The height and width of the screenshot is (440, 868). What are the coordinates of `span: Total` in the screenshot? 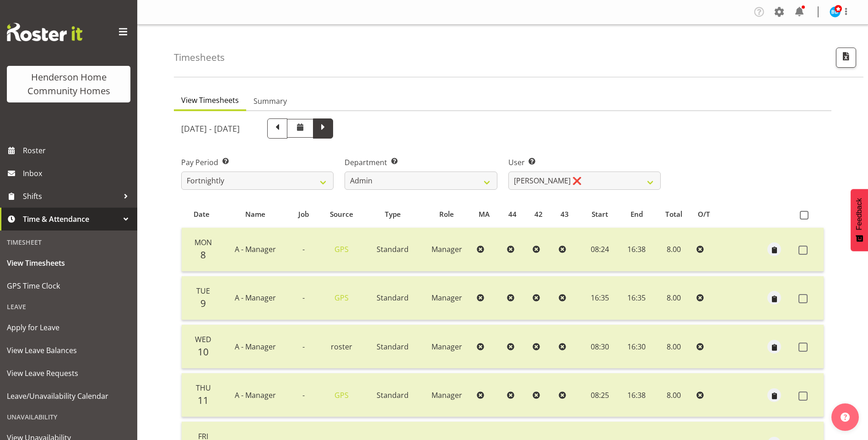 It's located at (674, 214).